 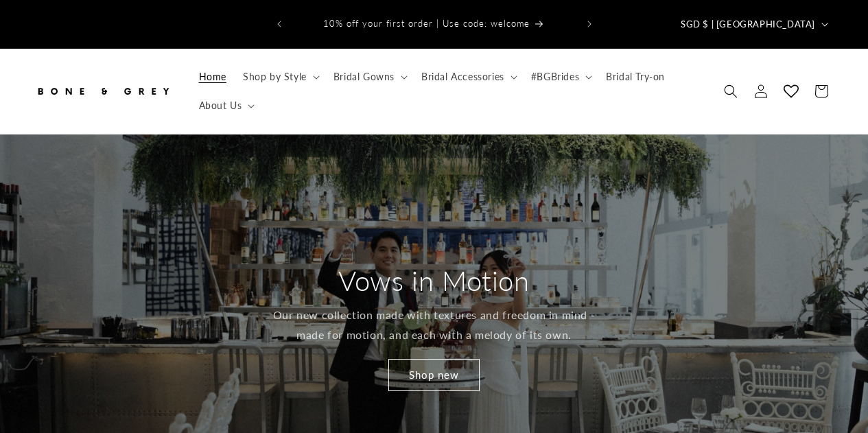 I want to click on span: #BGBrides, so click(x=555, y=77).